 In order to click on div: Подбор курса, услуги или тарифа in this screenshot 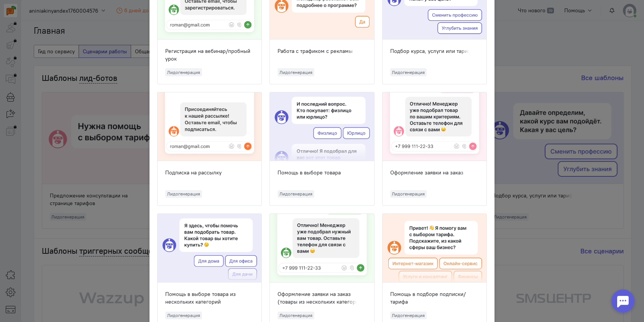, I will do `click(434, 51)`.